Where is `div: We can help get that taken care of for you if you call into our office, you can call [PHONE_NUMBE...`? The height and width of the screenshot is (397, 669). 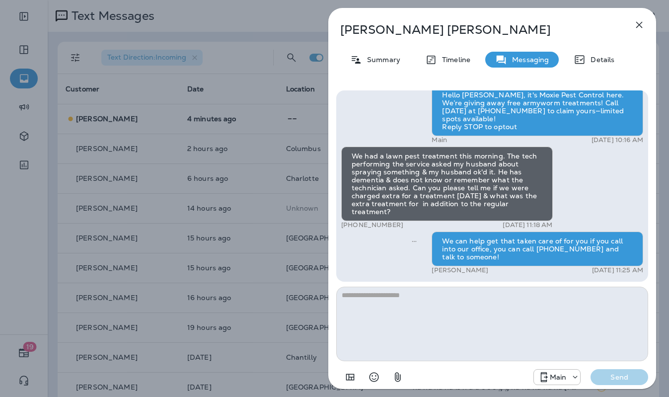 div: We can help get that taken care of for you if you call into our office, you can call [PHONE_NUMBE... is located at coordinates (538, 249).